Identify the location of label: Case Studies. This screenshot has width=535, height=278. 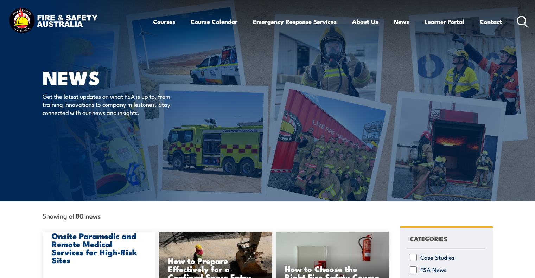
(437, 258).